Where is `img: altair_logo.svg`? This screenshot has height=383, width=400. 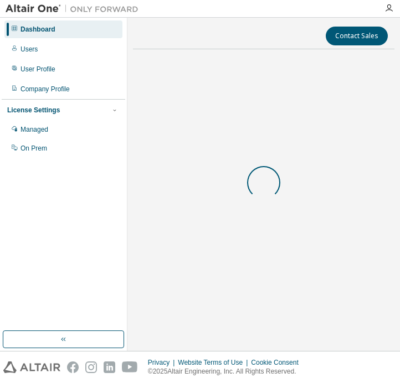
img: altair_logo.svg is located at coordinates (32, 367).